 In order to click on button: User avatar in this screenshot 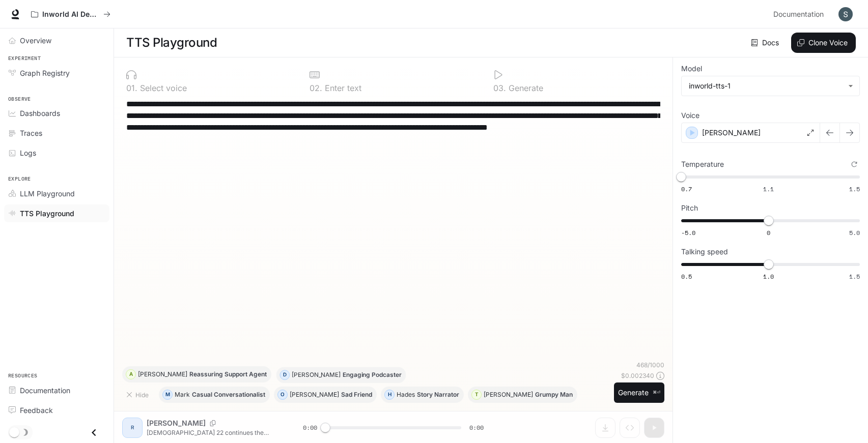, I will do `click(845, 14)`.